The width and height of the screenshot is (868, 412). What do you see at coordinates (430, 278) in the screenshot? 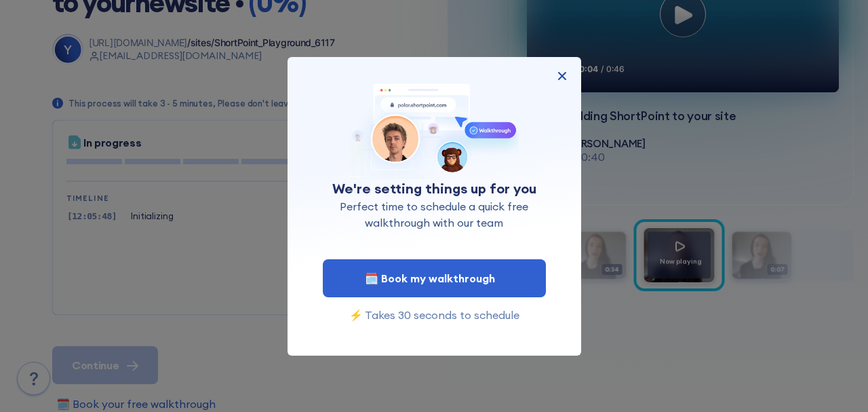
I see `span: 🗓️ Book my walkthrough` at bounding box center [430, 278].